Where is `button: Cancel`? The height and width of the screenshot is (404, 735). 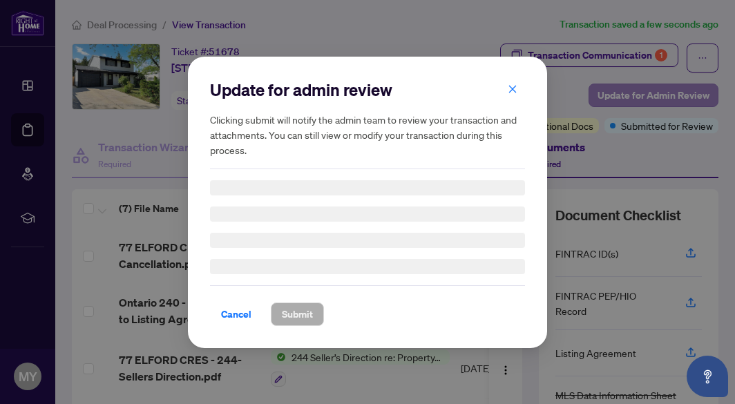
button: Cancel is located at coordinates (236, 314).